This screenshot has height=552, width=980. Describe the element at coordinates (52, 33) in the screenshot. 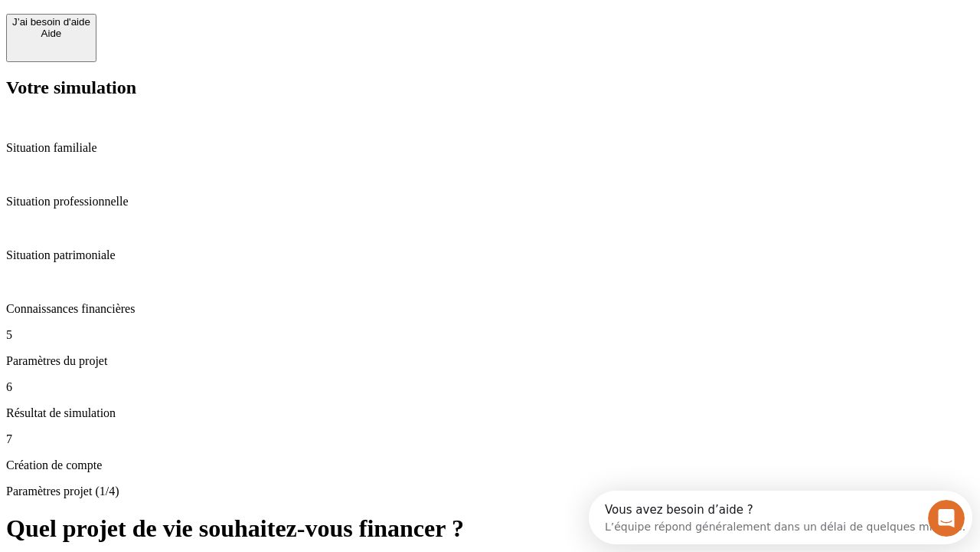

I see `div: Aide` at that location.